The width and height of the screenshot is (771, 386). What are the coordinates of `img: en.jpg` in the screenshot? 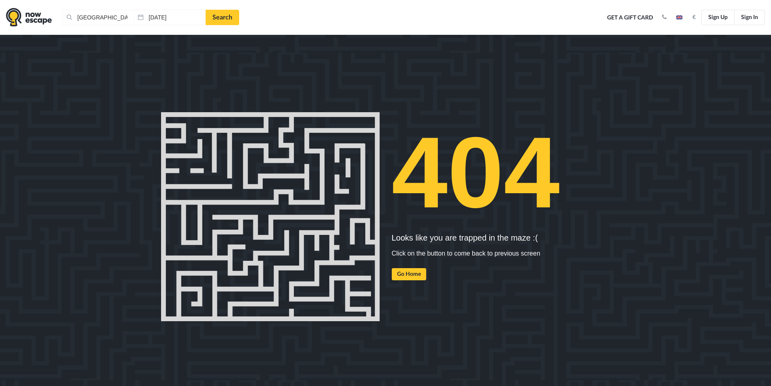 It's located at (679, 17).